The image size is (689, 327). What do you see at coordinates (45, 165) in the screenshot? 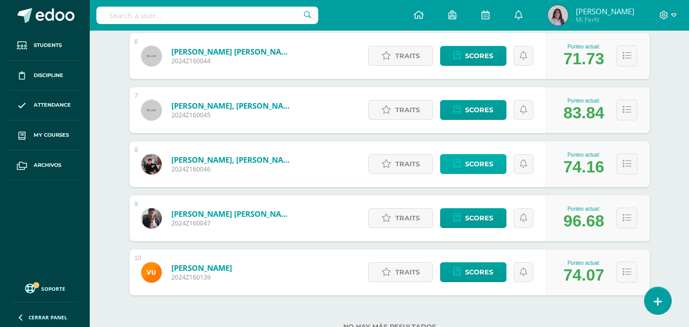
I see `a: Archivos` at bounding box center [45, 165].